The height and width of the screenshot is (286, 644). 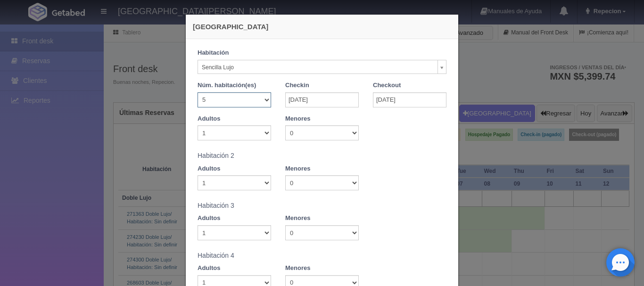 What do you see at coordinates (322, 67) in the screenshot?
I see `a: Sencilla Lujo` at bounding box center [322, 67].